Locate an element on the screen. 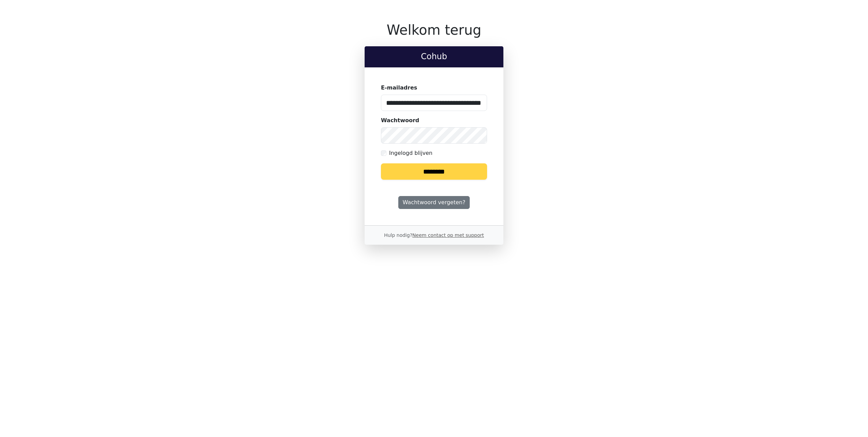 This screenshot has height=437, width=868. h2: Cohub is located at coordinates (434, 57).